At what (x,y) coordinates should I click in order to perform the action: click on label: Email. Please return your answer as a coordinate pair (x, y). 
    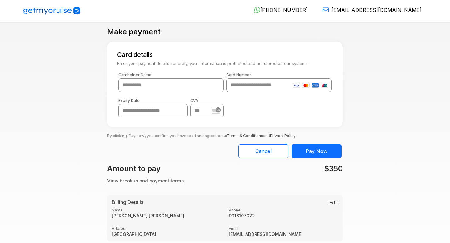
    Looking at the image, I should click on (284, 229).